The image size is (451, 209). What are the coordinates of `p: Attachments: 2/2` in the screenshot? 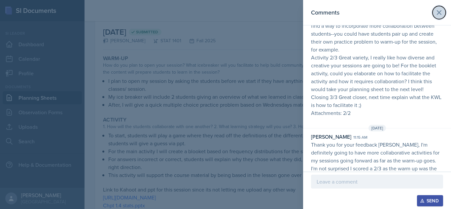 It's located at (377, 113).